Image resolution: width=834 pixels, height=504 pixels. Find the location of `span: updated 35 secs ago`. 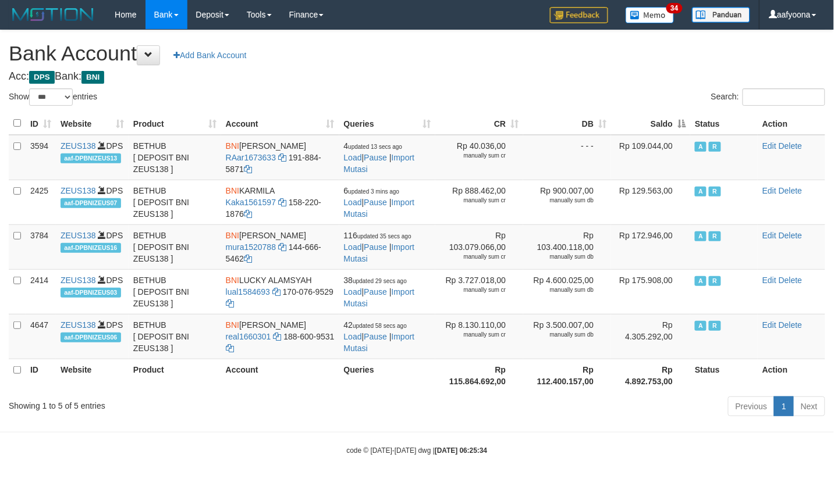

span: updated 35 secs ago is located at coordinates (384, 236).